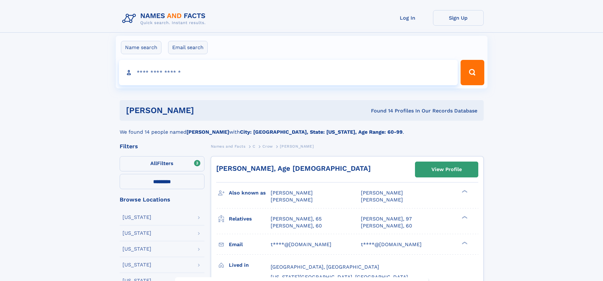 This screenshot has height=281, width=603. Describe the element at coordinates (267, 146) in the screenshot. I see `span: Crow` at that location.